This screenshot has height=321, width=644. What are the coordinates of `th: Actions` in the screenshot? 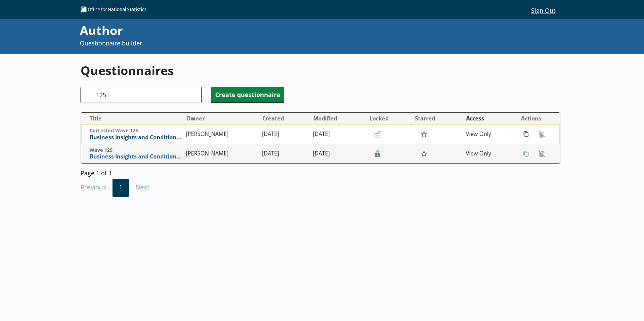 It's located at (537, 119).